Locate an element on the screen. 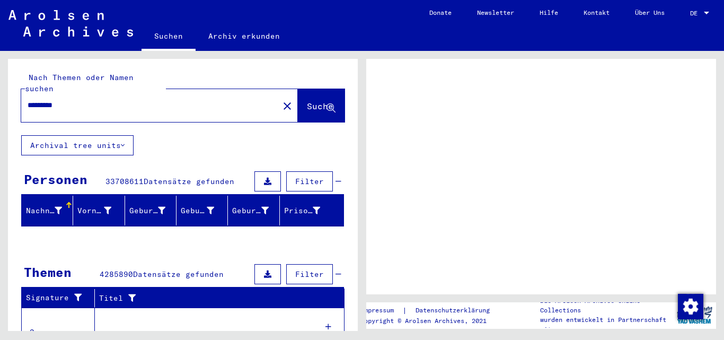 This screenshot has height=340, width=724. mat-header-cell: Vorname is located at coordinates (99, 210).